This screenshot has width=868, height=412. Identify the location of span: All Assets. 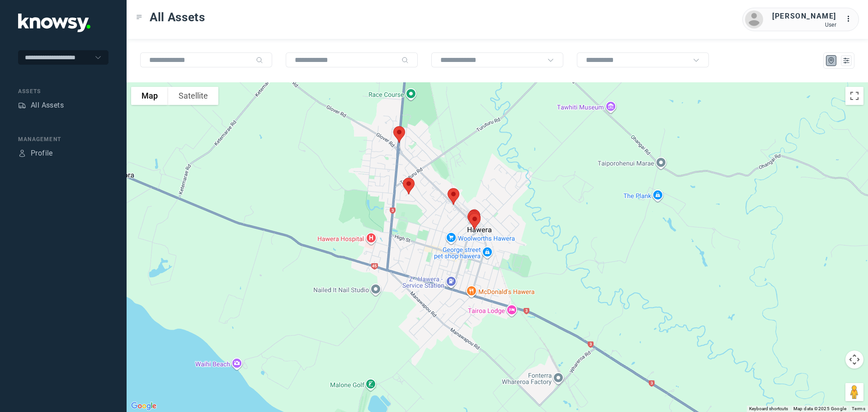
(177, 17).